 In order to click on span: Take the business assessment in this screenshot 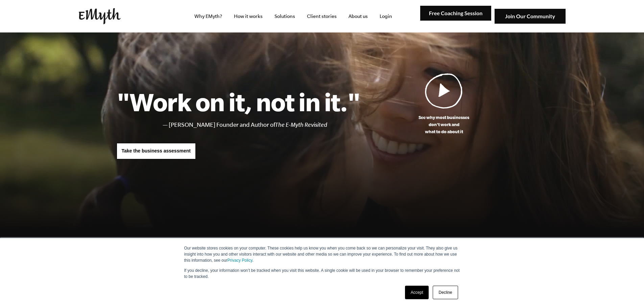, I will do `click(156, 151)`.